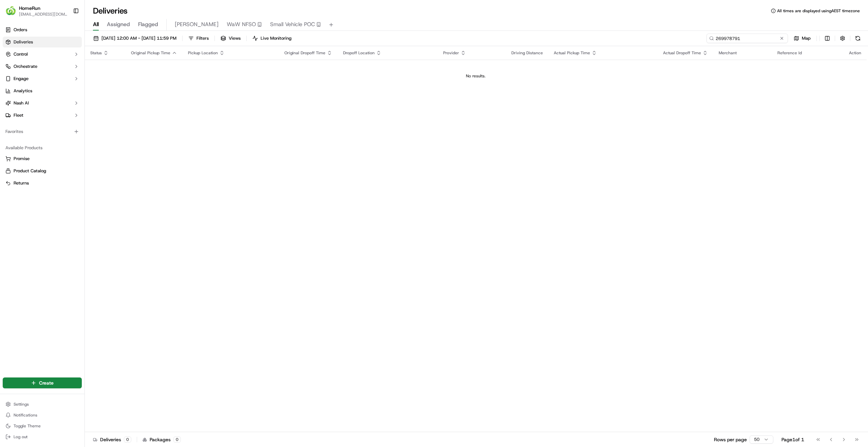 The width and height of the screenshot is (868, 447). I want to click on span: HomeRun, so click(29, 8).